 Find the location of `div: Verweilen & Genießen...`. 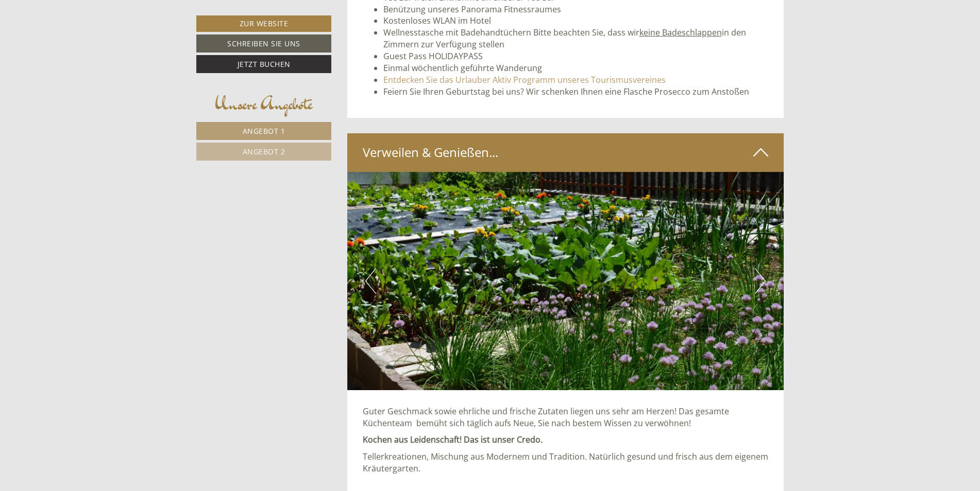

div: Verweilen & Genießen... is located at coordinates (566, 152).